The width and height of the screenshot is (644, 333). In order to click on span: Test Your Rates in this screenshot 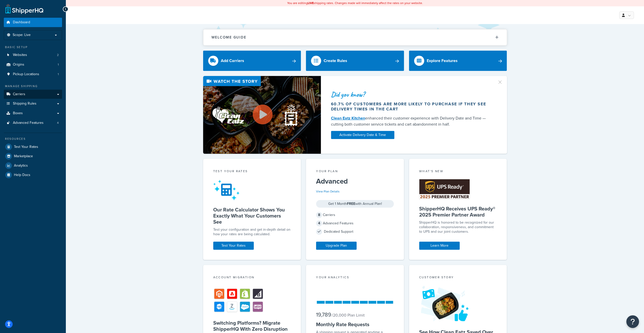, I will do `click(26, 147)`.